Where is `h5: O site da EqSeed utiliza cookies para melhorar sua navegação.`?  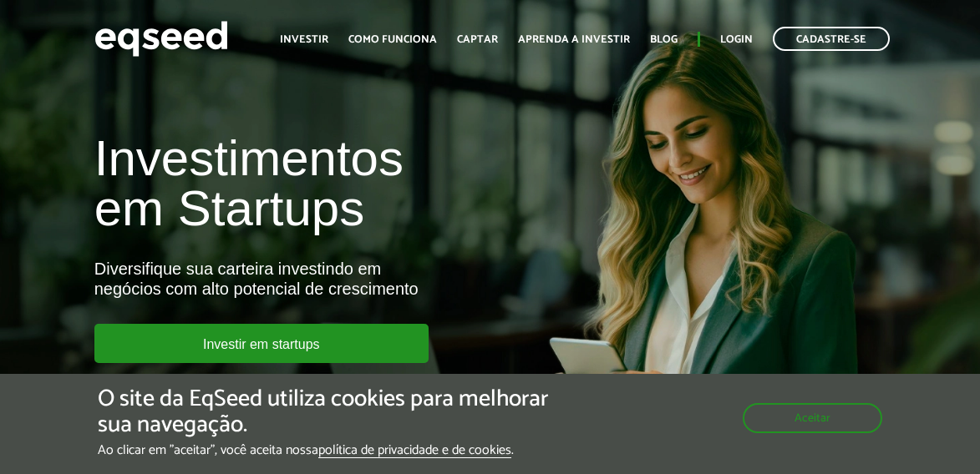
h5: O site da EqSeed utiliza cookies para melhorar sua navegação. is located at coordinates (332, 413).